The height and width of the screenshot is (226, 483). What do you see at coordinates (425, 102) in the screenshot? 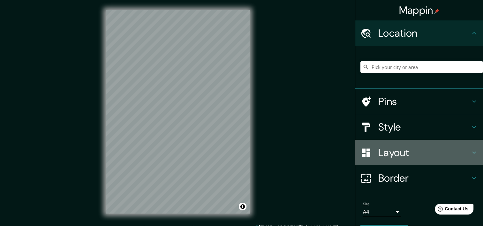
I see `h4: Pins` at bounding box center [425, 102].